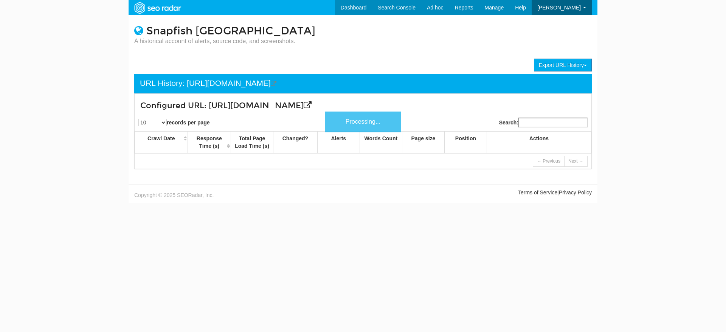 This screenshot has height=332, width=726. Describe the element at coordinates (435, 8) in the screenshot. I see `span: Ad hoc` at that location.